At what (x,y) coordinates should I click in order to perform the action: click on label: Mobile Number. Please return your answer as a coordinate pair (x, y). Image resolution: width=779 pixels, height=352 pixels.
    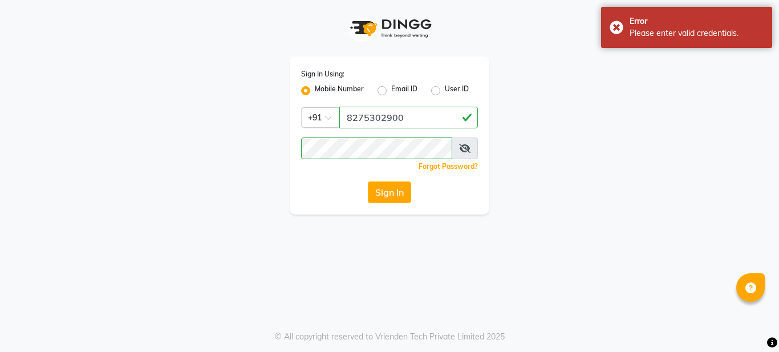
    Looking at the image, I should click on (339, 91).